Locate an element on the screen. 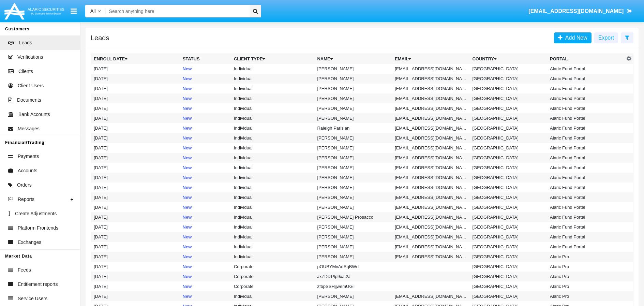 Image resolution: width=644 pixels, height=306 pixels. span: Payments is located at coordinates (28, 156).